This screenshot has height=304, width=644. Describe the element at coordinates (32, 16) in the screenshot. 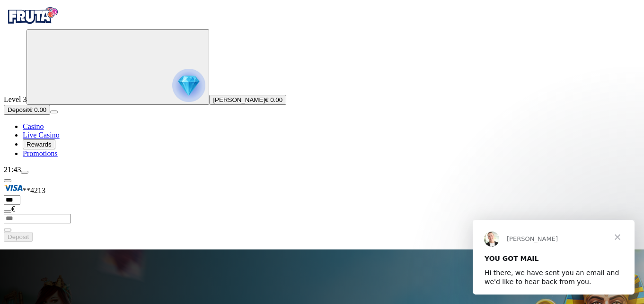

I see `img: Fruta` at that location.